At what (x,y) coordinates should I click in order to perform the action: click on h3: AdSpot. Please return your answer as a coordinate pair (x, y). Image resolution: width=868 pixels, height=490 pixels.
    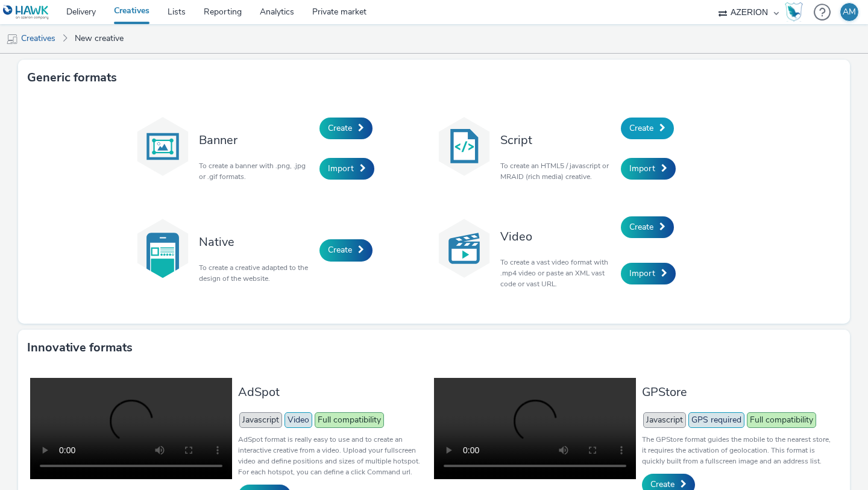
    Looking at the image, I should click on (333, 392).